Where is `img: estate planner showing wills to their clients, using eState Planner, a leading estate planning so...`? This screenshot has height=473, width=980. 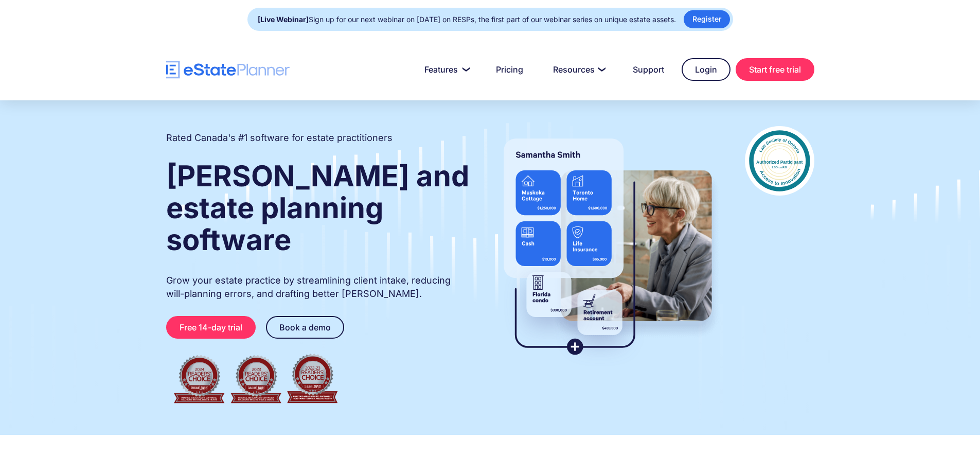
img: estate planner showing wills to their clients, using eState Planner, a leading estate planning so... is located at coordinates (608, 247).